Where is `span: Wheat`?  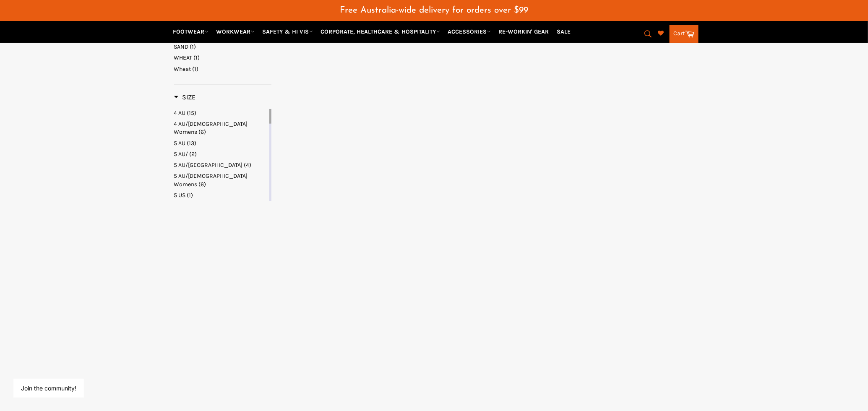 span: Wheat is located at coordinates (183, 68).